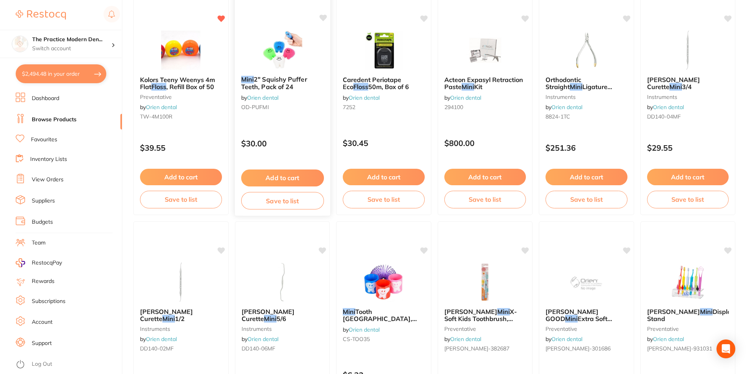  I want to click on span: CS-TOO35, so click(356, 339).